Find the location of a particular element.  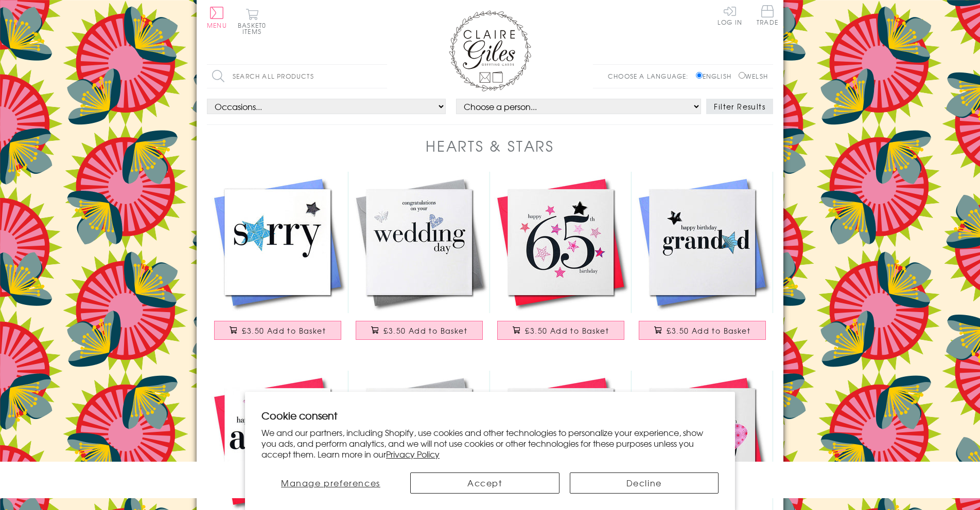

button: Manage preferences is located at coordinates (331, 483).